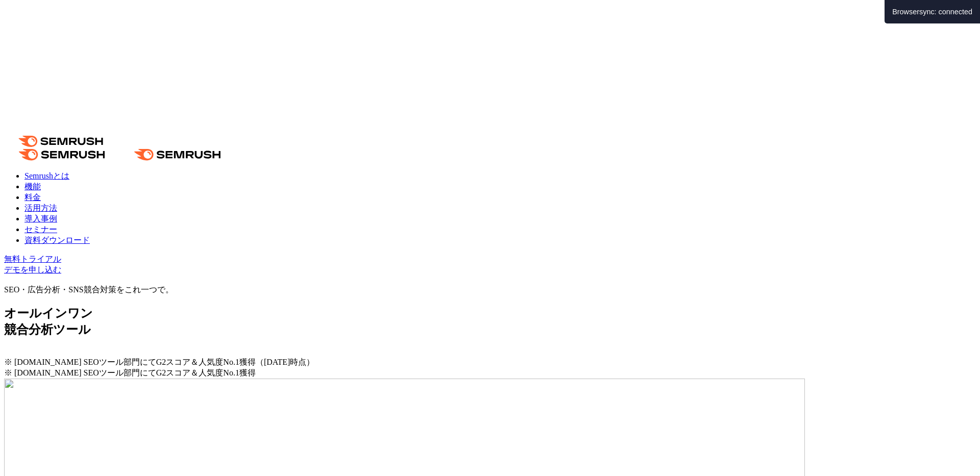 This screenshot has height=476, width=980. I want to click on a: 活用方法, so click(41, 208).